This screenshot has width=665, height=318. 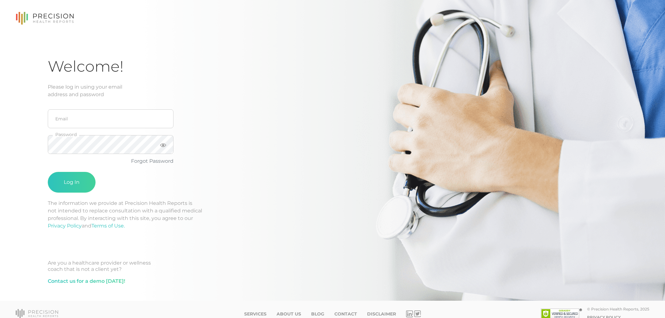 I want to click on a: Disclaimer, so click(x=381, y=314).